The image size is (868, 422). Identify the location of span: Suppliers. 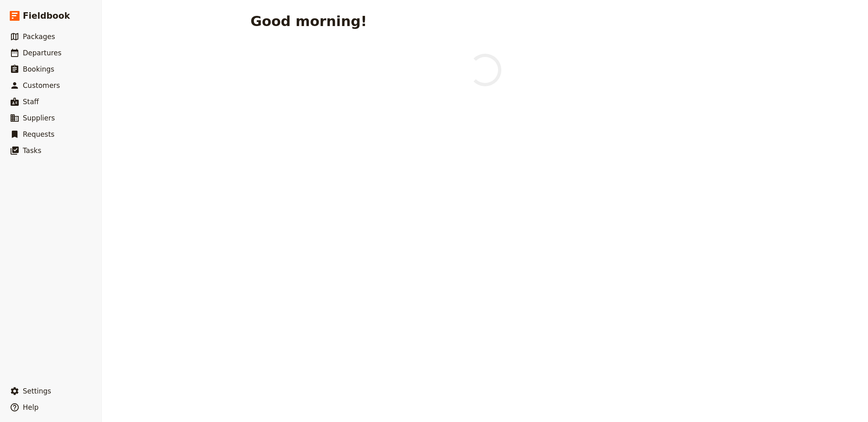
(38, 118).